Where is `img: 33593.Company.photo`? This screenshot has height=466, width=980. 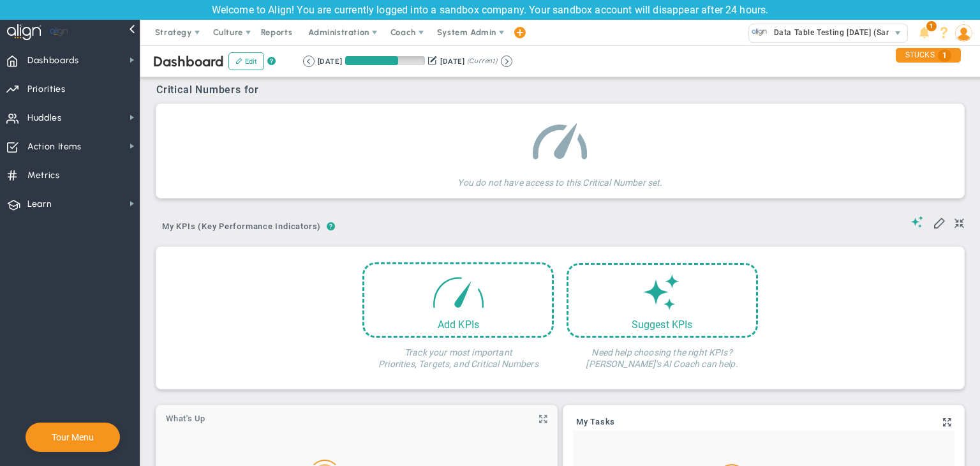 img: 33593.Company.photo is located at coordinates (760, 32).